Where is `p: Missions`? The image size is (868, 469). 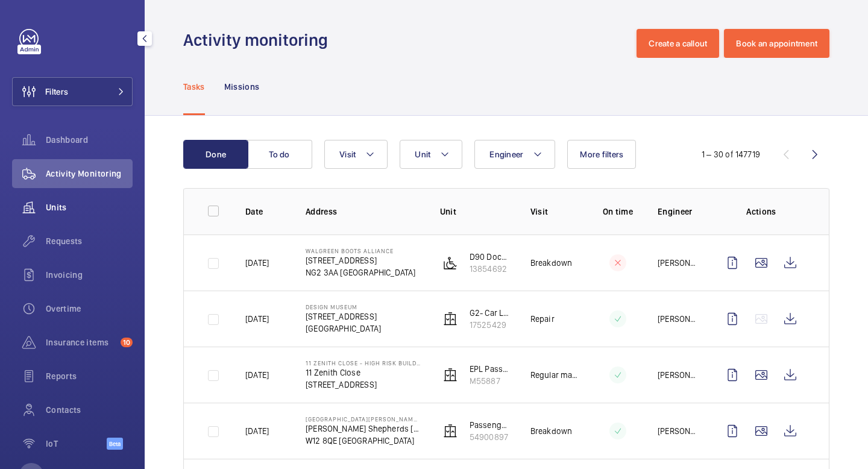 p: Missions is located at coordinates (242, 87).